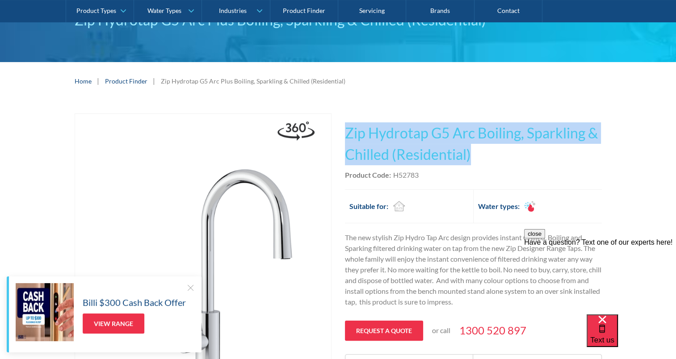  Describe the element at coordinates (384, 331) in the screenshot. I see `a: Request a quote` at that location.